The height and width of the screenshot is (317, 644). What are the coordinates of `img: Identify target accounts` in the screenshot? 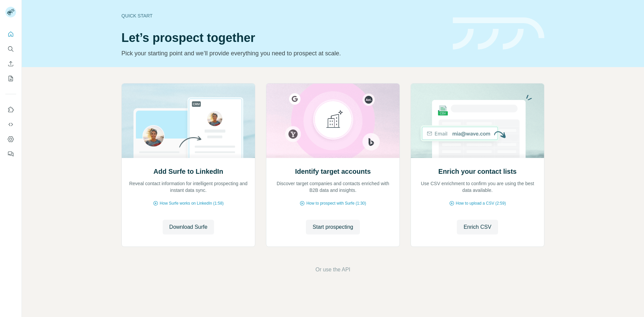 It's located at (333, 120).